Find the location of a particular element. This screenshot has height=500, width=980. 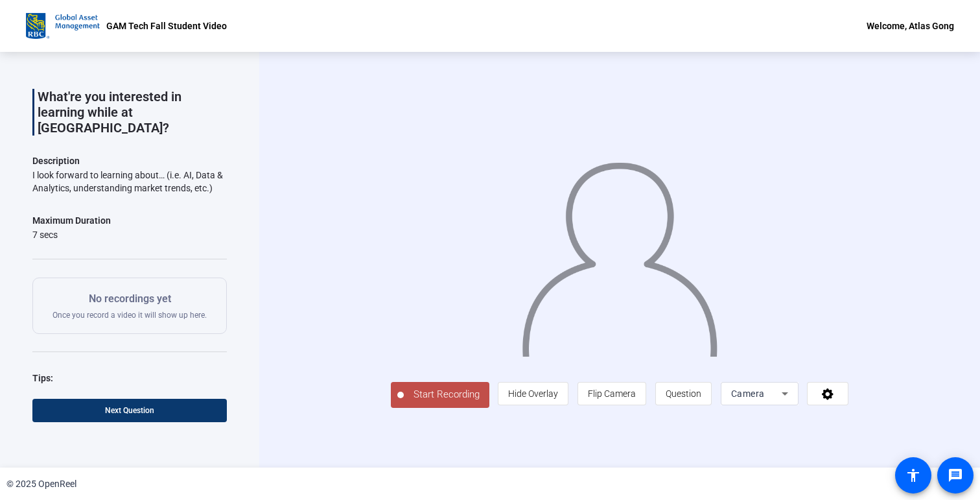

span: Hide Overlay is located at coordinates (533, 394).